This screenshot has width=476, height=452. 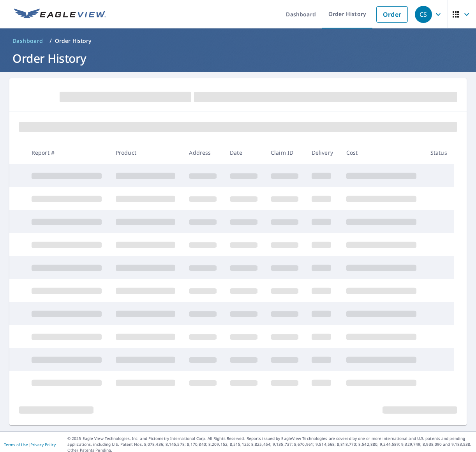 What do you see at coordinates (392, 14) in the screenshot?
I see `a: Order` at bounding box center [392, 14].